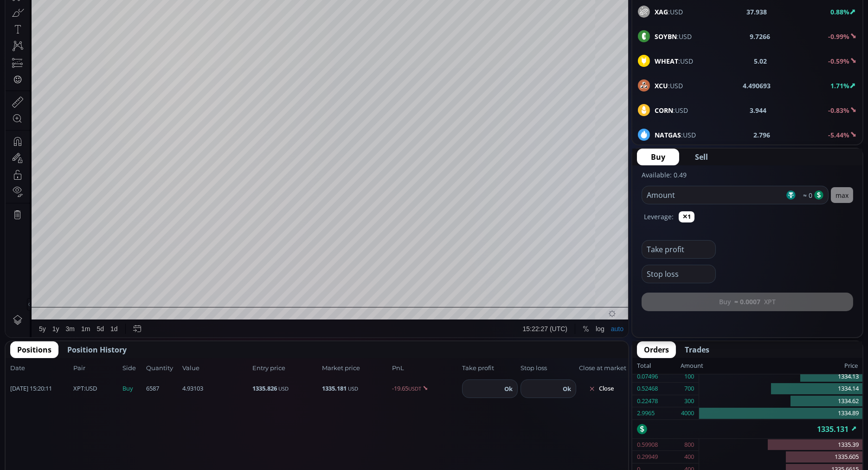 This screenshot has width=868, height=470. What do you see at coordinates (840, 86) in the screenshot?
I see `b: 1.71%` at bounding box center [840, 86].